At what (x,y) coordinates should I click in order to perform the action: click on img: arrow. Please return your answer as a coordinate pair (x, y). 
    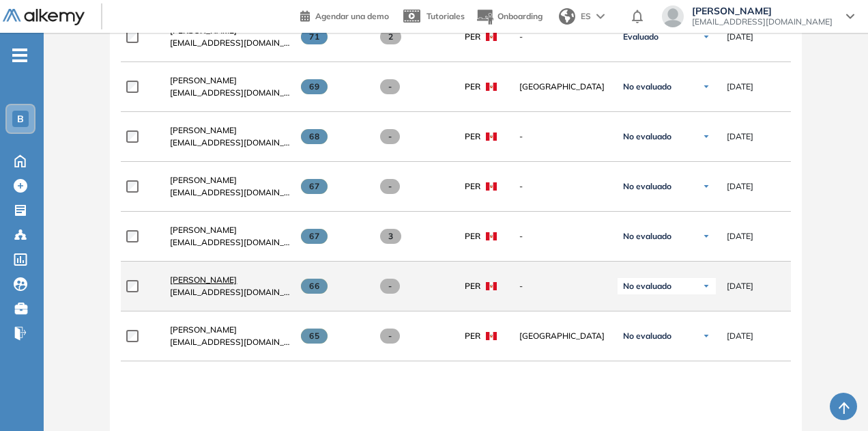
    Looking at the image, I should click on (601, 17).